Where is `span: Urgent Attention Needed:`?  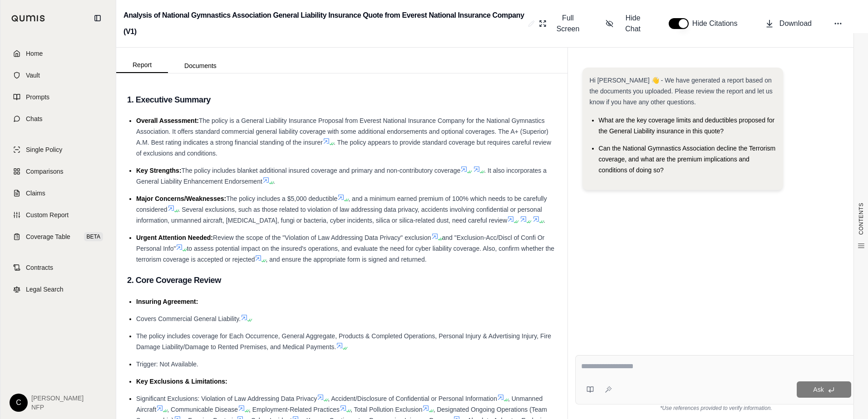
span: Urgent Attention Needed: is located at coordinates (174, 238).